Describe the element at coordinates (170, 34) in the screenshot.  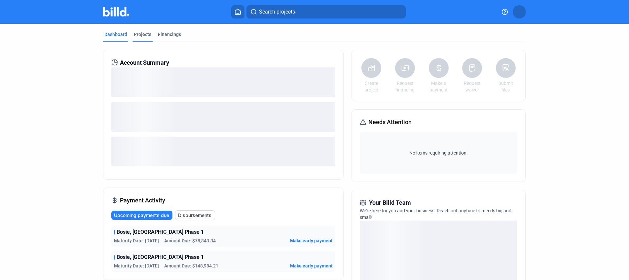
I see `div: Financings` at that location.